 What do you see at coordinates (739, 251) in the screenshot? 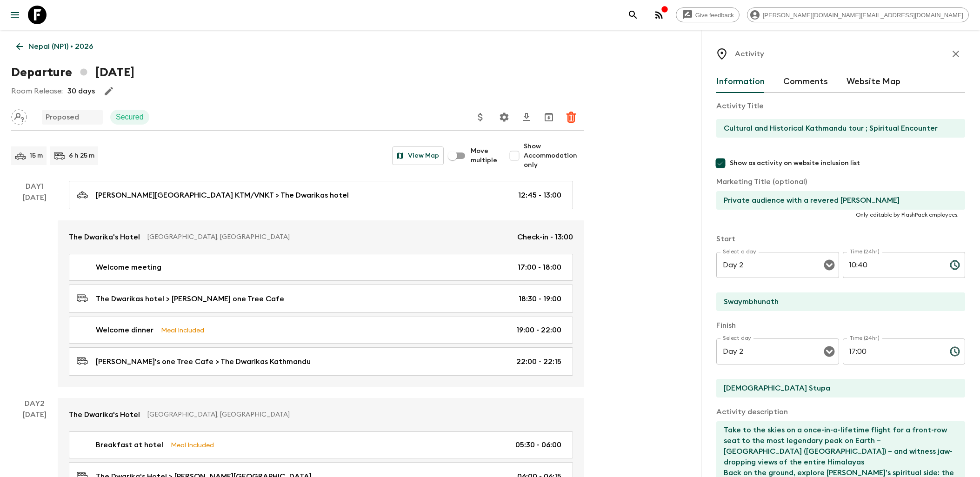
I see `label: Select a day` at bounding box center [739, 251].